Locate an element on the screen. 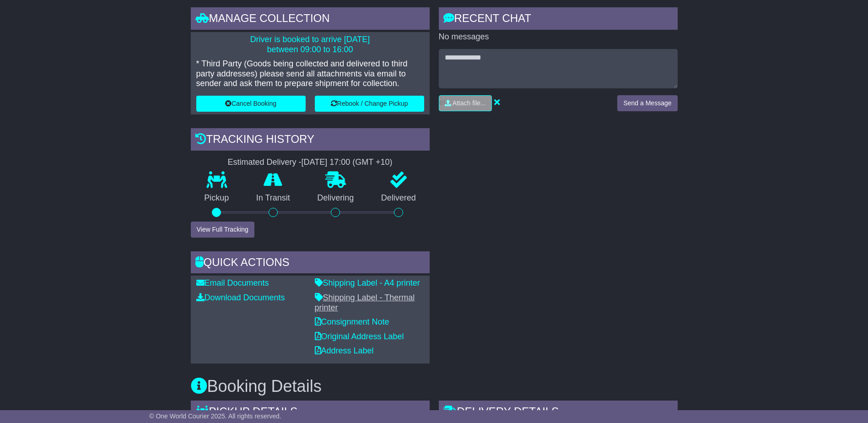 Image resolution: width=868 pixels, height=423 pixels. a: Address Label is located at coordinates (344, 351).